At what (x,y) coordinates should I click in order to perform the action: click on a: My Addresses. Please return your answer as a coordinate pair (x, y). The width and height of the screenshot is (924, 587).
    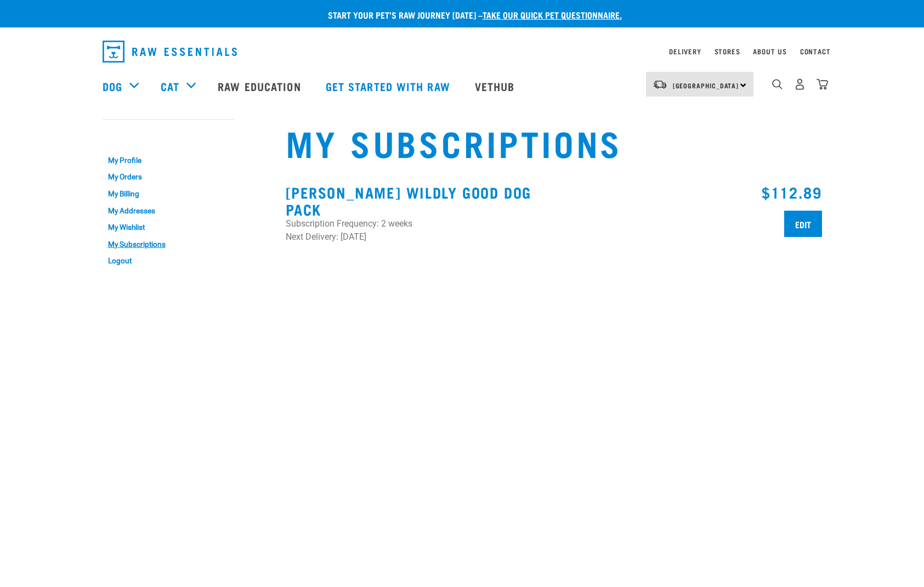
    Looking at the image, I should click on (169, 211).